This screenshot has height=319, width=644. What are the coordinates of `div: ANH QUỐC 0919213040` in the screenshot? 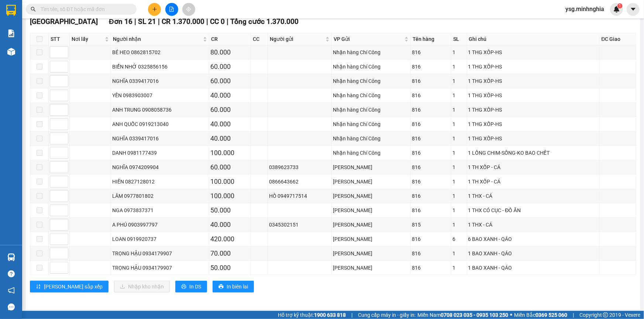 It's located at (160, 125).